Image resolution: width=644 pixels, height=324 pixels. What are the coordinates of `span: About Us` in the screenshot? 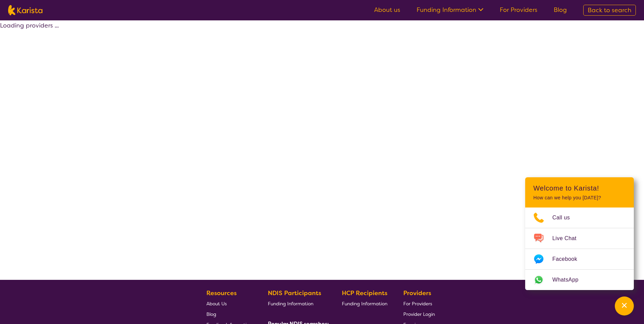 It's located at (217, 304).